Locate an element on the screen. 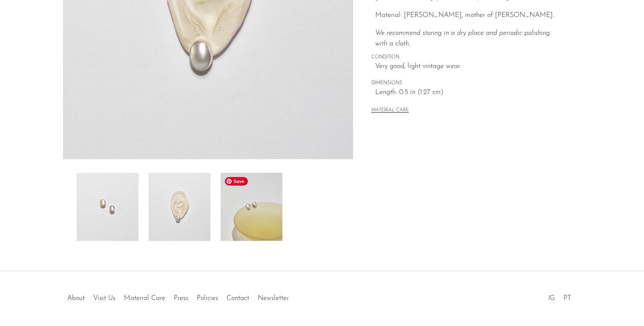 The height and width of the screenshot is (326, 644). i: We recommend storing in a dry place and periodic polishing with a cloth. is located at coordinates (462, 38).